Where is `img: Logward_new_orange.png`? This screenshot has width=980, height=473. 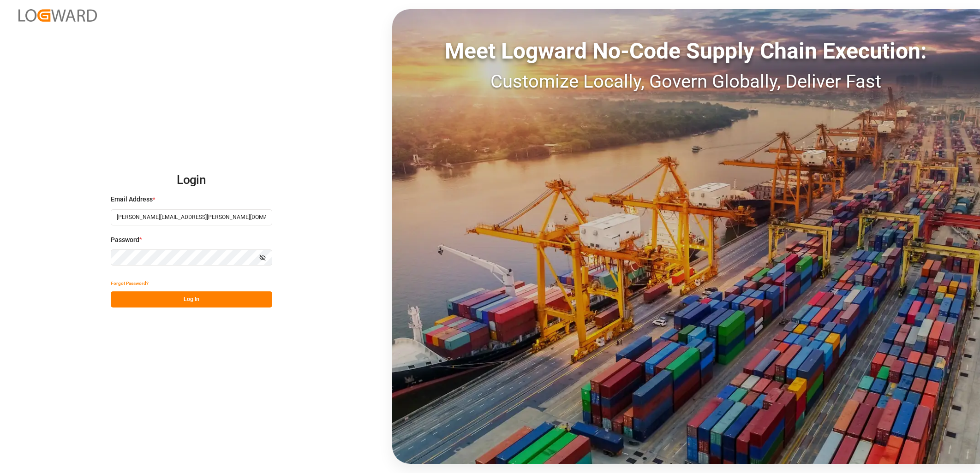 img: Logward_new_orange.png is located at coordinates (58, 15).